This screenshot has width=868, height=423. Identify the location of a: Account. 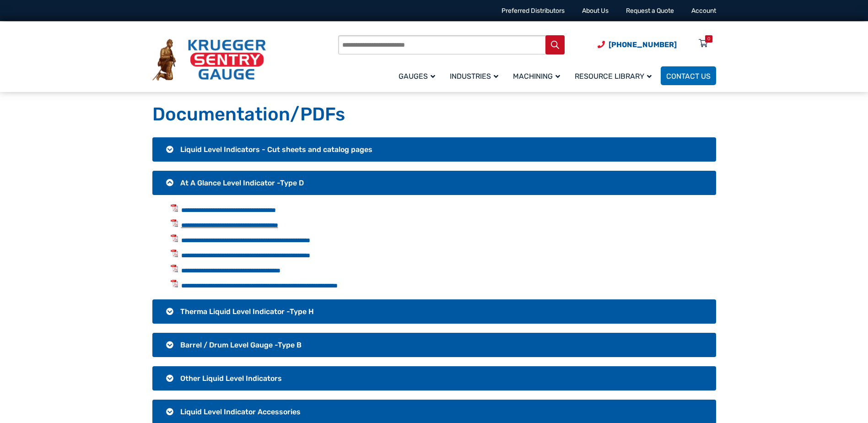
(704, 11).